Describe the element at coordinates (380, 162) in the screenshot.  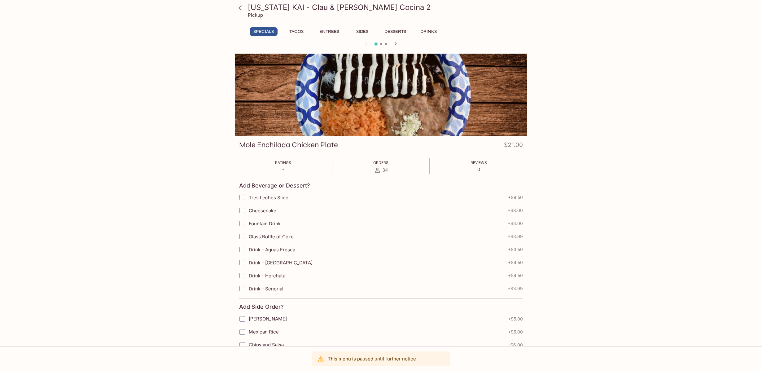
I see `span: Orders` at that location.